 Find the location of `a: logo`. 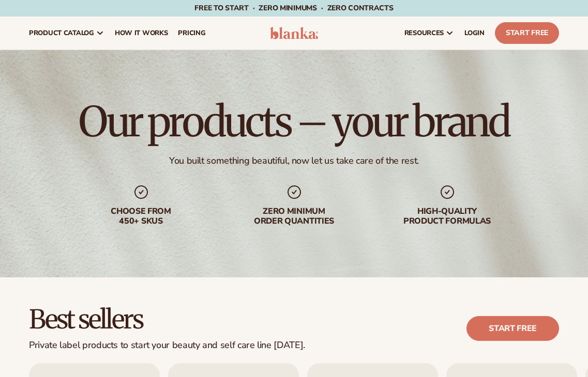

a: logo is located at coordinates (294, 33).